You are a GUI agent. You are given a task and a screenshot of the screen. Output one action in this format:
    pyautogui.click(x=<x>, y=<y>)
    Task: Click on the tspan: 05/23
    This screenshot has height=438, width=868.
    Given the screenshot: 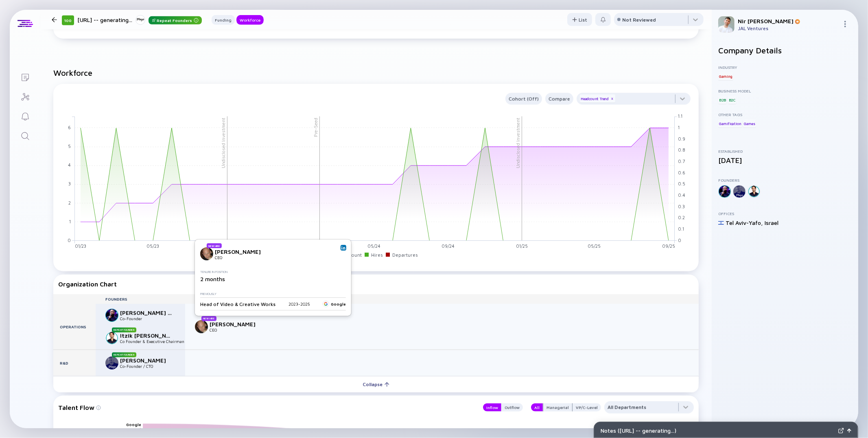 What is the action you would take?
    pyautogui.click(x=153, y=246)
    